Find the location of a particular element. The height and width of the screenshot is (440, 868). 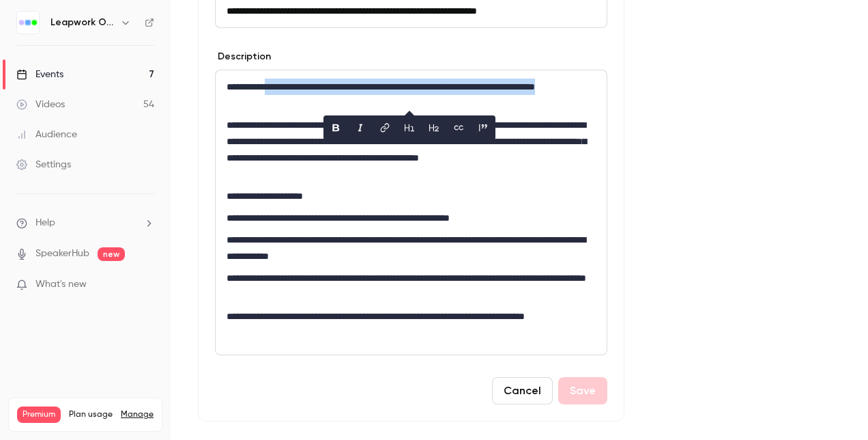

button: italic is located at coordinates (360, 127).